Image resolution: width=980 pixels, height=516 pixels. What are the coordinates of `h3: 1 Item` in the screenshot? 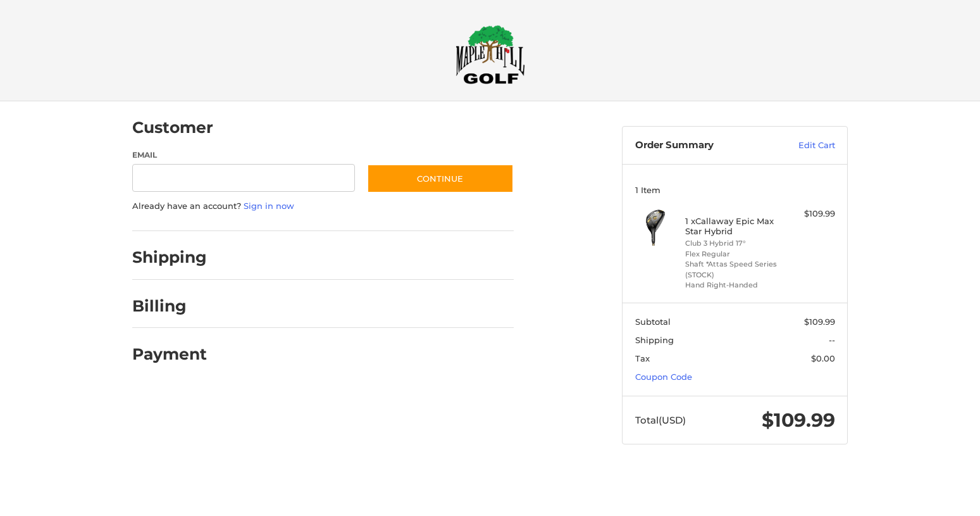 It's located at (735, 190).